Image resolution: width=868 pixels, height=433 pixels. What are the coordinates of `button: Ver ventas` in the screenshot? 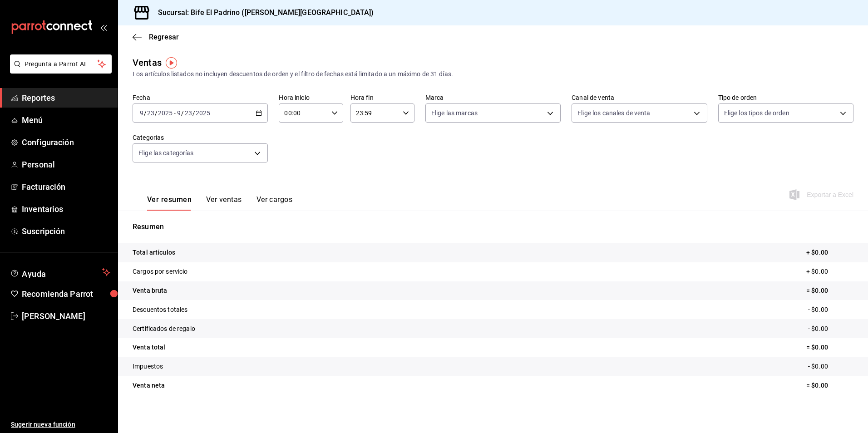 It's located at (224, 203).